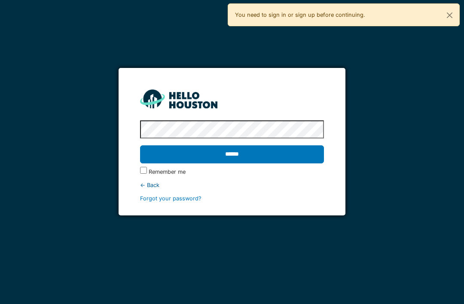  Describe the element at coordinates (179, 98) in the screenshot. I see `img: HH_line-BYnF2_Hg.png` at that location.